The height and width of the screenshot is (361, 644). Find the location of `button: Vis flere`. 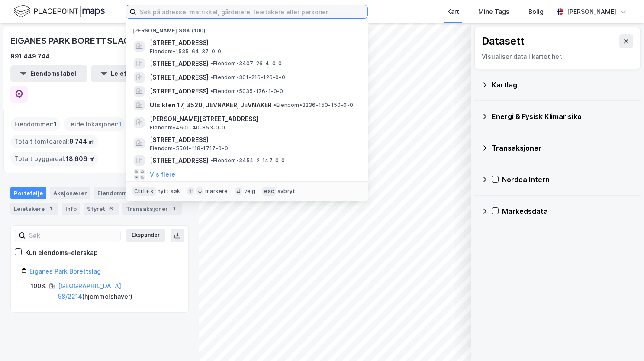

button: Vis flere is located at coordinates (162, 175).